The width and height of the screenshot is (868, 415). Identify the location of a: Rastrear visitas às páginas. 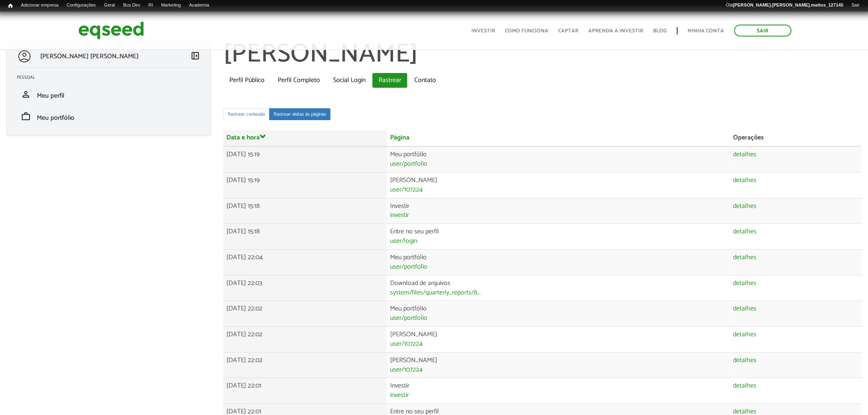
(300, 114).